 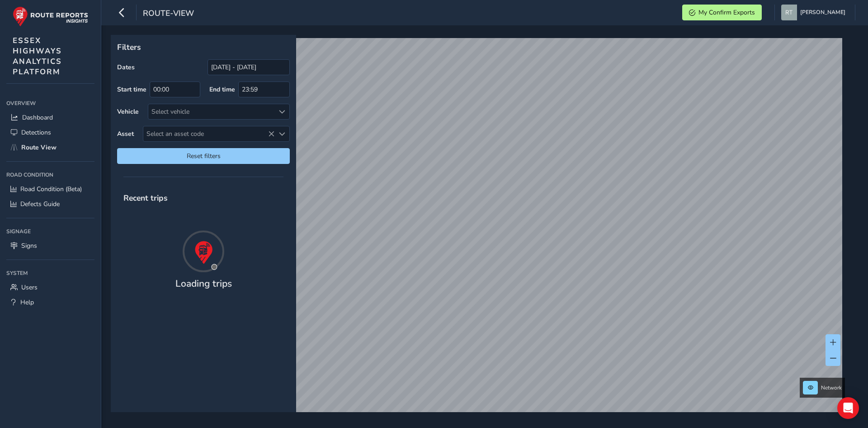 I want to click on a: Road Condition (Beta), so click(x=50, y=189).